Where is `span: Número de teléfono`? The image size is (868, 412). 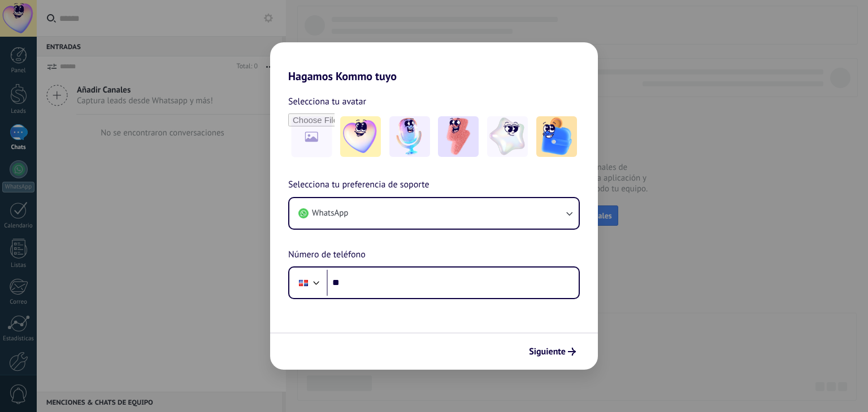 span: Número de teléfono is located at coordinates (327, 255).